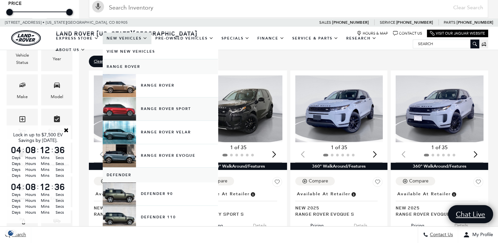 The image size is (498, 243). I want to click on a: Range Rover Evoque, so click(160, 156).